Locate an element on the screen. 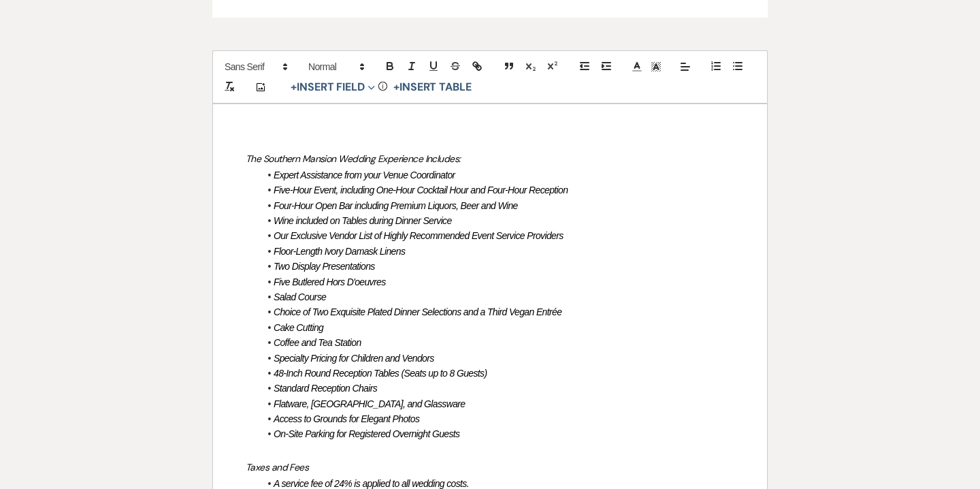  em: Access to Grounds for Elegant Photos is located at coordinates (346, 419).